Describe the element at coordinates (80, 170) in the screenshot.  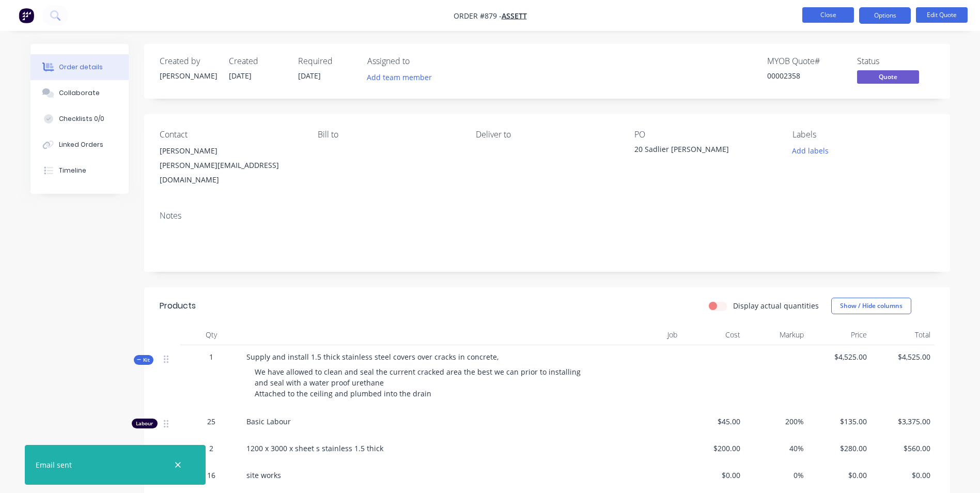
I see `button: Timeline` at that location.